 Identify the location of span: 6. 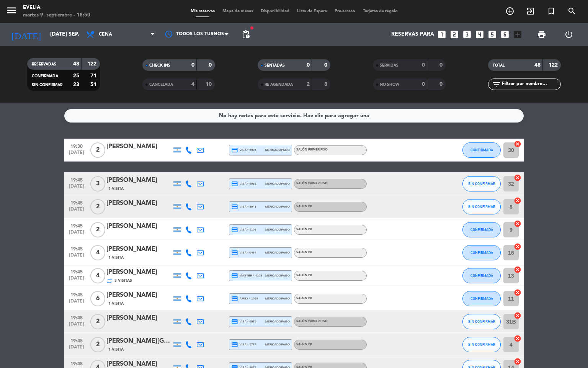
(98, 299).